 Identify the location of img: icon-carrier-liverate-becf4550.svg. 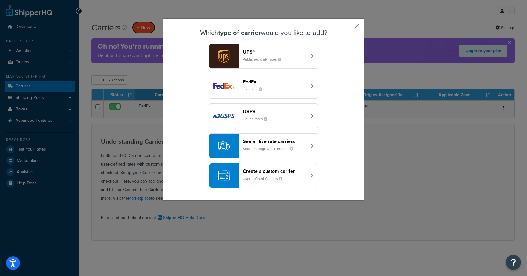
(224, 146).